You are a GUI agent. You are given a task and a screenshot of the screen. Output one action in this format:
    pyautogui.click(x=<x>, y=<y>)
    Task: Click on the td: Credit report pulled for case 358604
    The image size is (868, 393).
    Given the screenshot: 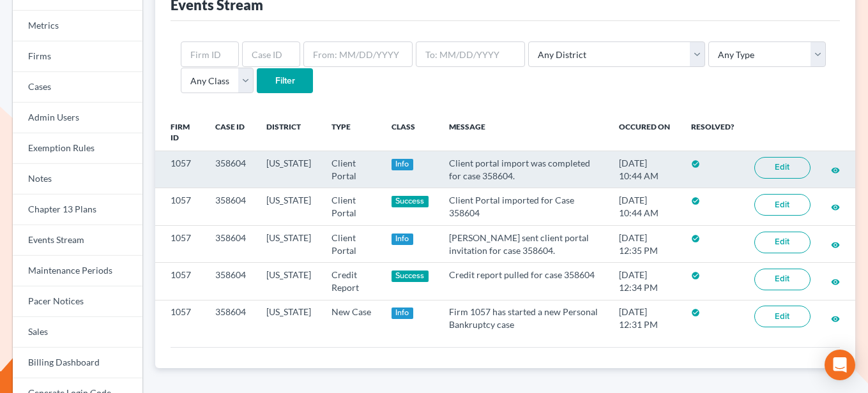 What is the action you would take?
    pyautogui.click(x=523, y=281)
    